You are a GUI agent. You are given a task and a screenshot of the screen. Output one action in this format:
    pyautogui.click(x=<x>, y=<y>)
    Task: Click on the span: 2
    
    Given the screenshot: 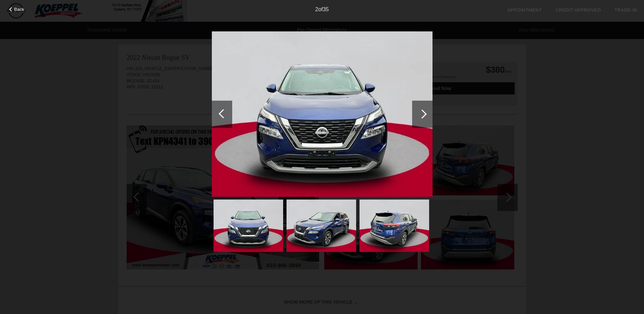 What is the action you would take?
    pyautogui.click(x=316, y=9)
    